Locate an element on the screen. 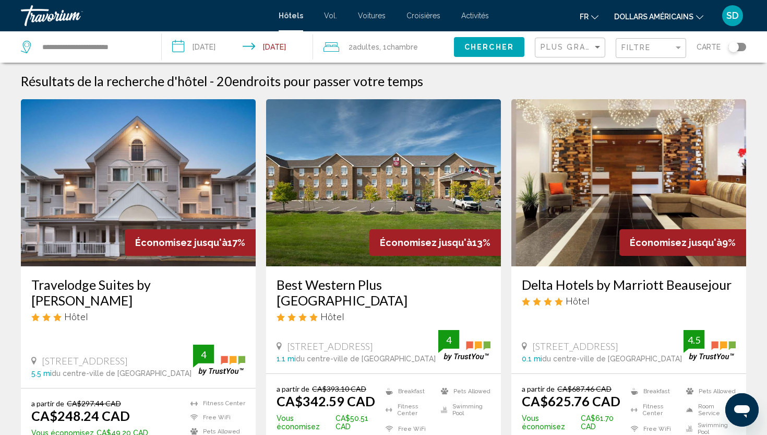 The image size is (767, 435). div: 9% is located at coordinates (683, 242).